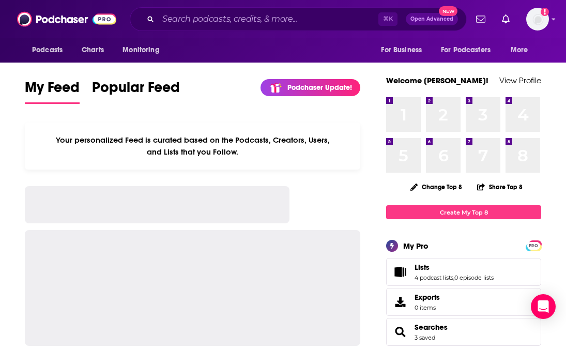  What do you see at coordinates (136, 91) in the screenshot?
I see `a: Popular Feed` at bounding box center [136, 91].